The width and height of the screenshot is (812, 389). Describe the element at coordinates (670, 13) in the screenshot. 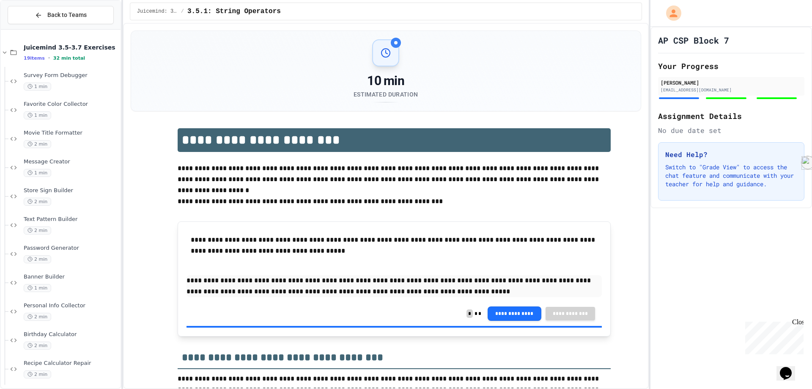

I see `div: My Account` at that location.